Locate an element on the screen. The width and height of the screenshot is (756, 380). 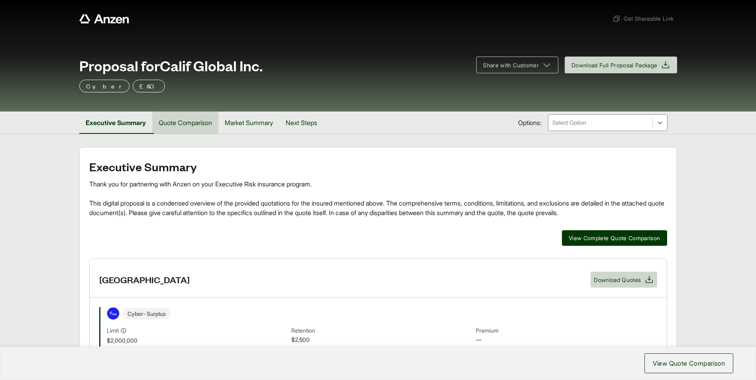
span: Share with Customer is located at coordinates (511, 65).